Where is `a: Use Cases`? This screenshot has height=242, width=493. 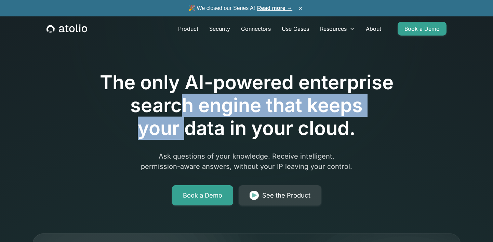 a: Use Cases is located at coordinates (296, 29).